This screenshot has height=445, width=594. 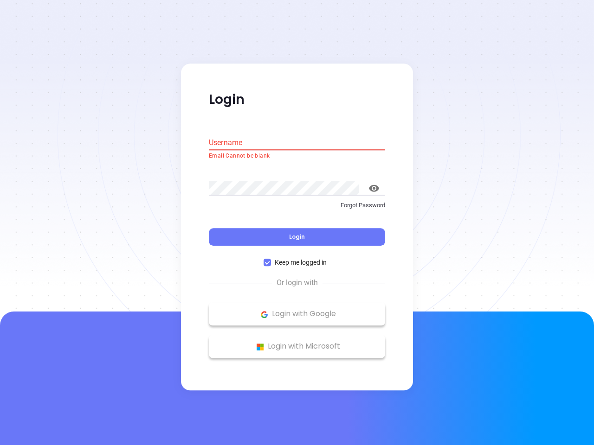 What do you see at coordinates (297, 156) in the screenshot?
I see `p: Email Cannot be blank` at bounding box center [297, 156].